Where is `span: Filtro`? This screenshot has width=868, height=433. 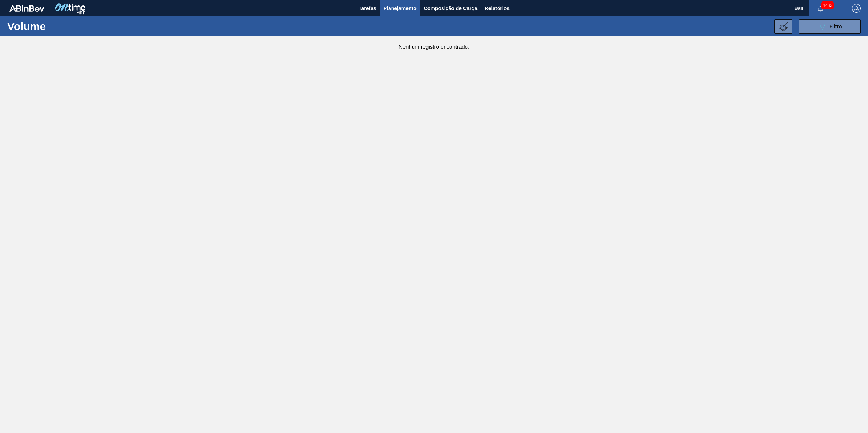
span: Filtro is located at coordinates (836, 26).